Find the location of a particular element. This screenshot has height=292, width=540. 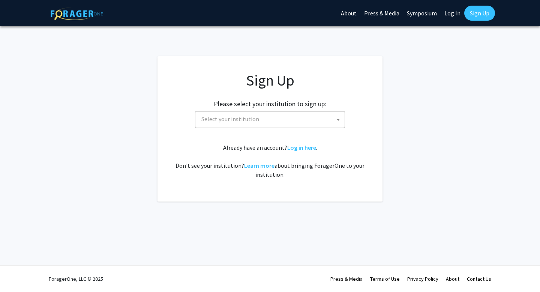

div: ForagerOne, LLC © 2025 is located at coordinates (76, 278).